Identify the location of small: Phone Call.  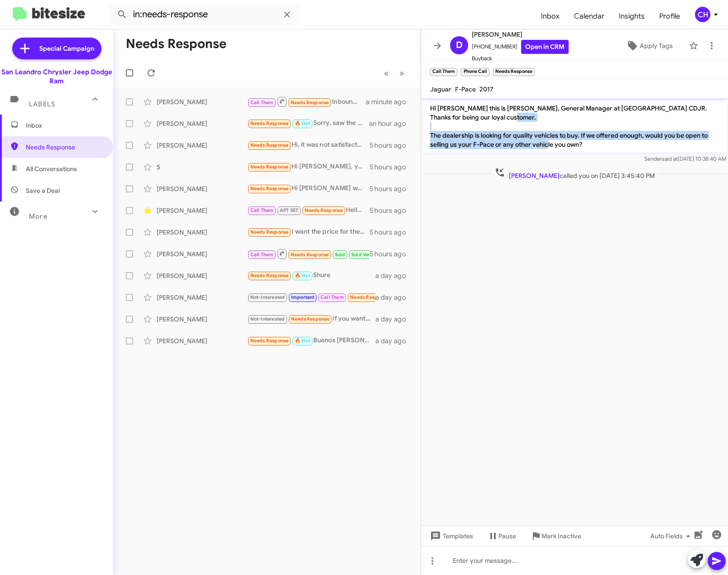
(475, 72).